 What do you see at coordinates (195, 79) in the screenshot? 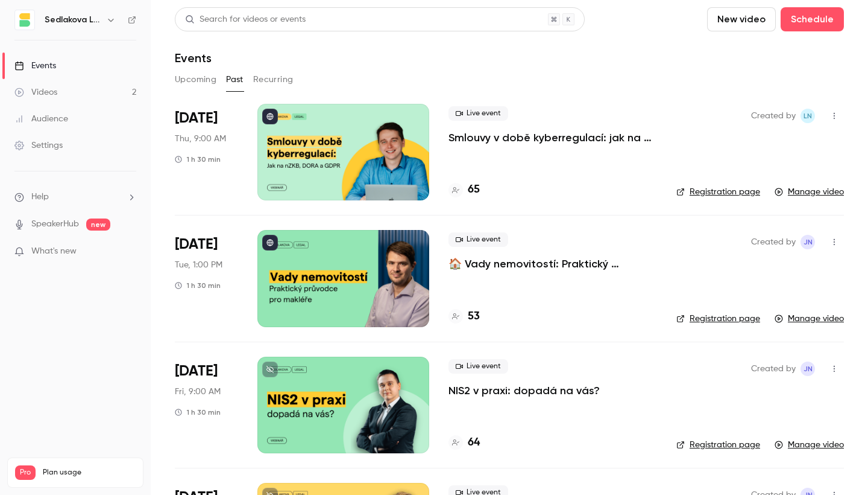
I see `button: Upcoming` at bounding box center [195, 79].